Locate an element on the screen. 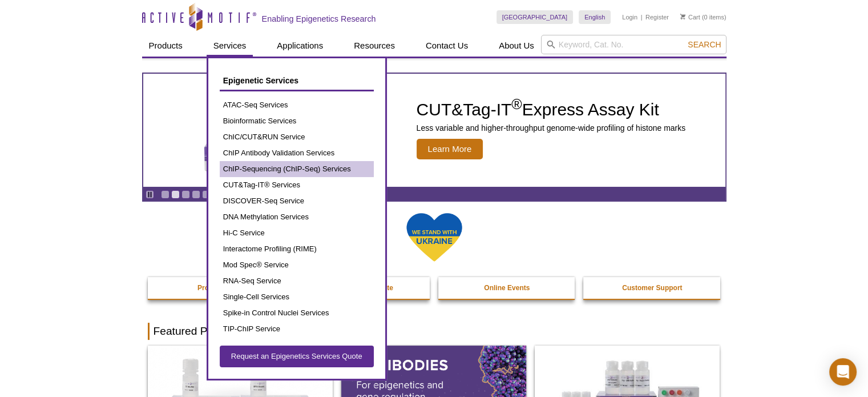  a: Request an Epigenetics Services Quote is located at coordinates (297, 356).